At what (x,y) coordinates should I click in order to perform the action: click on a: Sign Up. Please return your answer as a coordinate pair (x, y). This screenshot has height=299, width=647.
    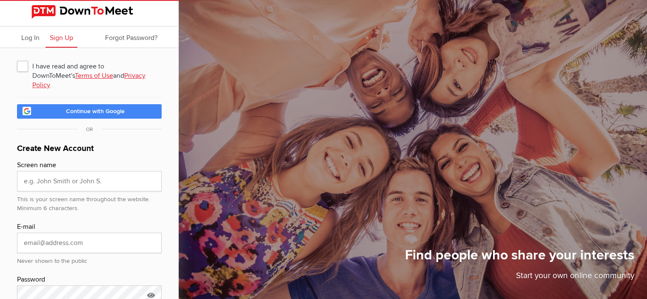
    Looking at the image, I should click on (61, 37).